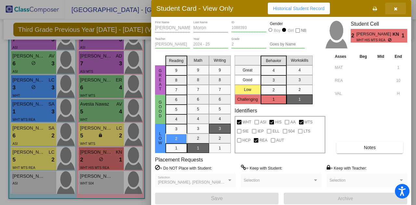  I want to click on span: 2, so click(353, 36).